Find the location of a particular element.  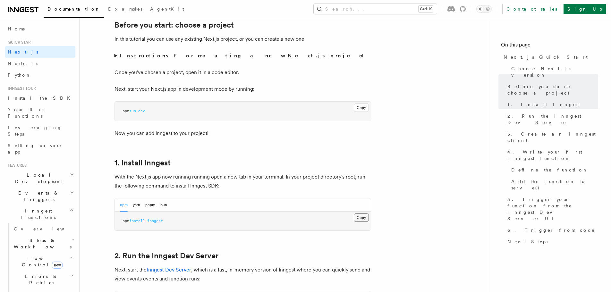

span: Setting up your app is located at coordinates (35, 149).